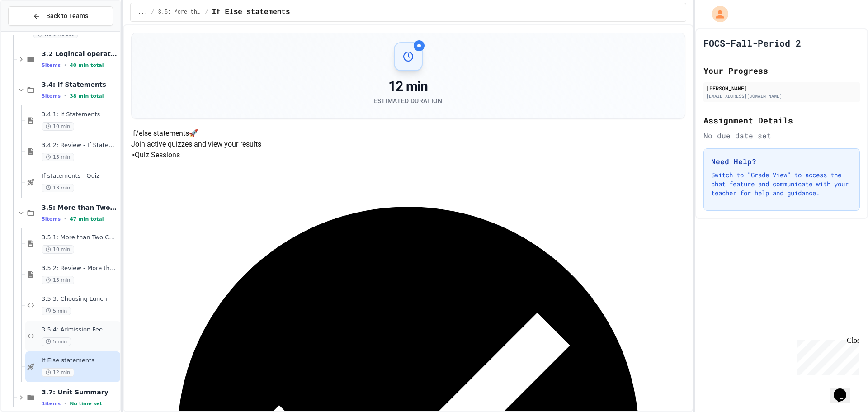 The width and height of the screenshot is (868, 412). What do you see at coordinates (33, 31) in the screenshot?
I see `div: Chat with us now!Close` at bounding box center [33, 31].